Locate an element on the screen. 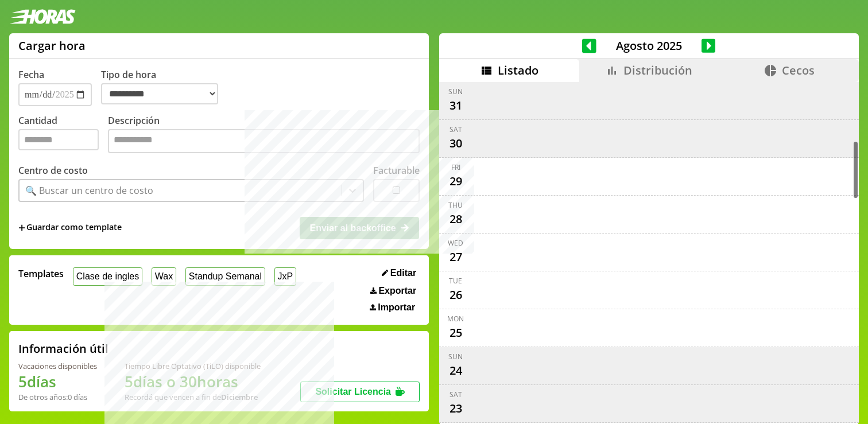 The height and width of the screenshot is (424, 868). button: Editar is located at coordinates (399, 273).